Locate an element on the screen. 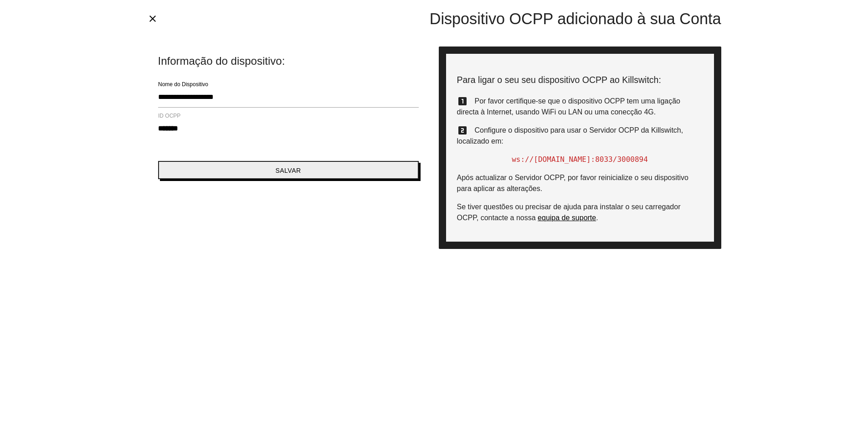 This screenshot has height=424, width=868. i: close is located at coordinates (152, 19).